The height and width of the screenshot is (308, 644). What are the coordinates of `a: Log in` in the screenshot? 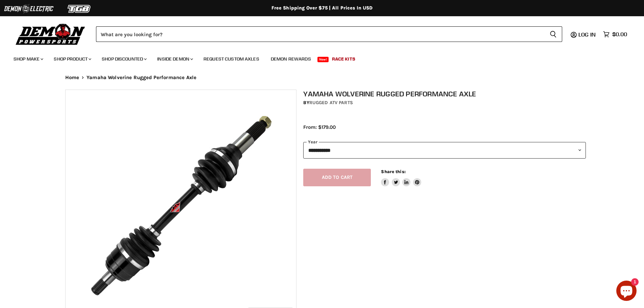 It's located at (587, 35).